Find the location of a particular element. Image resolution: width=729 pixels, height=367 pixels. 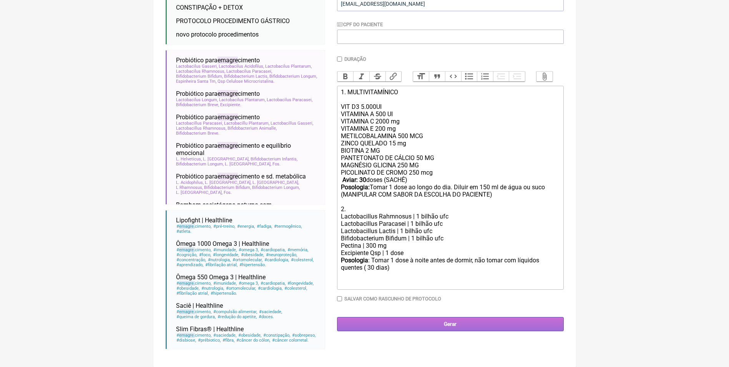

span: Bifidobacterium Lactis is located at coordinates (246, 76).